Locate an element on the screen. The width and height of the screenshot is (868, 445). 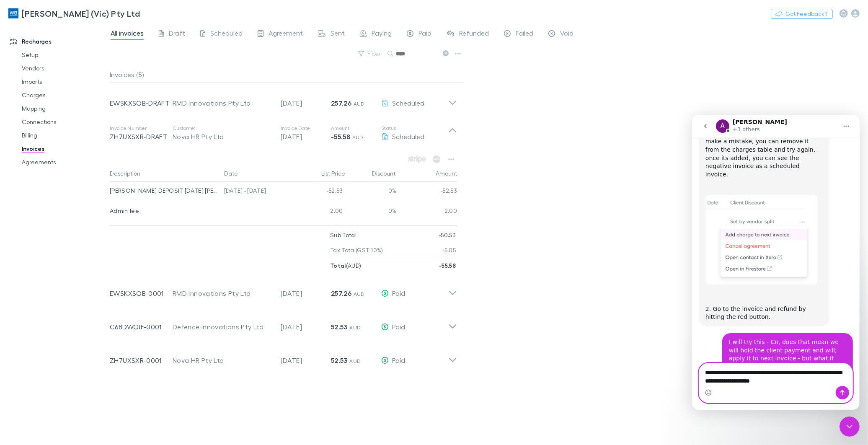
a: Connections is located at coordinates (64, 122).